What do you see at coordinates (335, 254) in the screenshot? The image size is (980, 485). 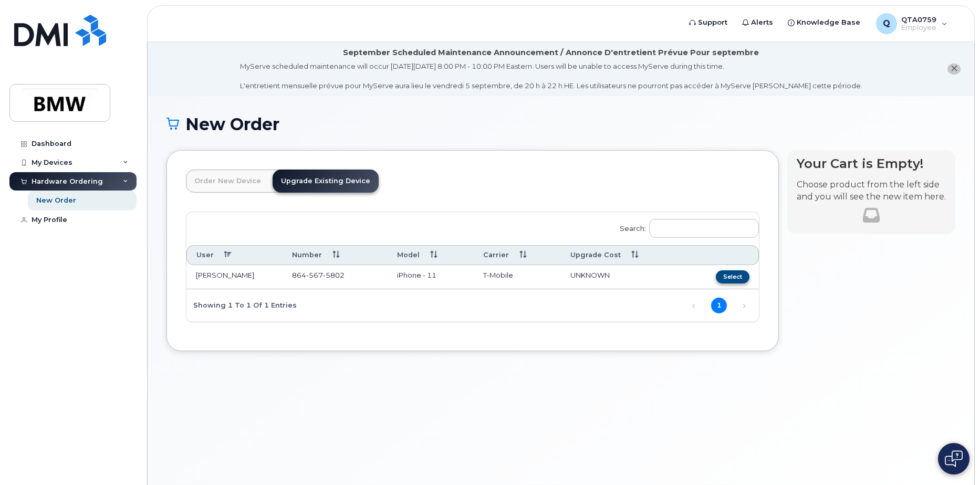 I see `th: Number: activate to sort column ascending` at bounding box center [335, 254].